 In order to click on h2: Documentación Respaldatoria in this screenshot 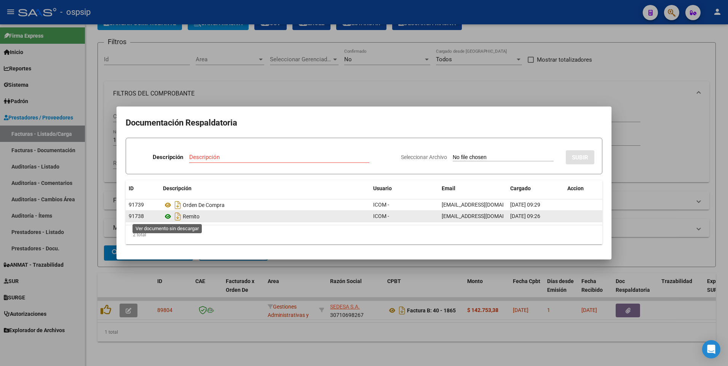, I will do `click(364, 123)`.